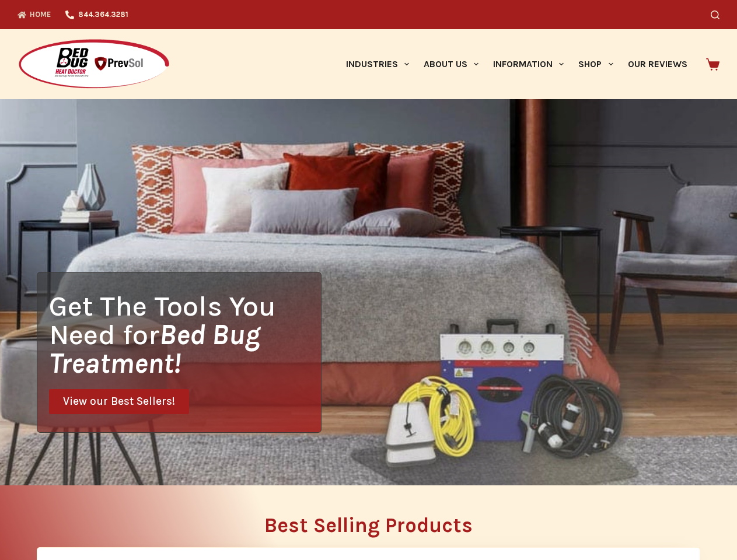  What do you see at coordinates (516, 64) in the screenshot?
I see `nav: Primary` at bounding box center [516, 64].